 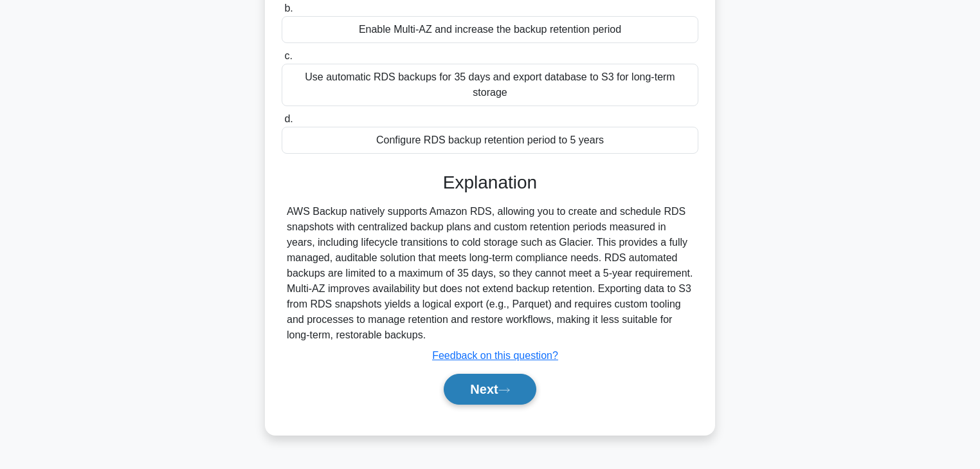 What do you see at coordinates (490, 30) in the screenshot?
I see `div: Enable Multi-AZ and increase the backup retention period` at bounding box center [490, 30].